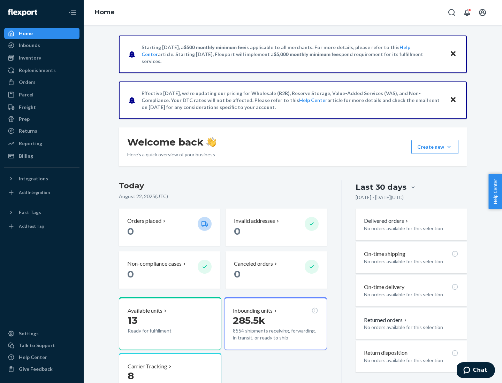  What do you see at coordinates (386, 221) in the screenshot?
I see `button: Delivered orders` at bounding box center [386, 221].